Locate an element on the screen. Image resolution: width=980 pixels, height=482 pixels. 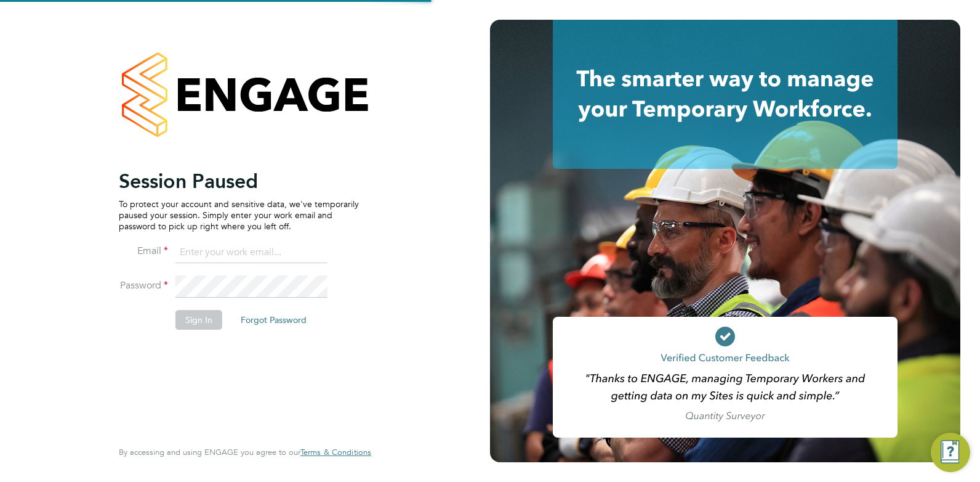
button: Sign In is located at coordinates (199, 320).